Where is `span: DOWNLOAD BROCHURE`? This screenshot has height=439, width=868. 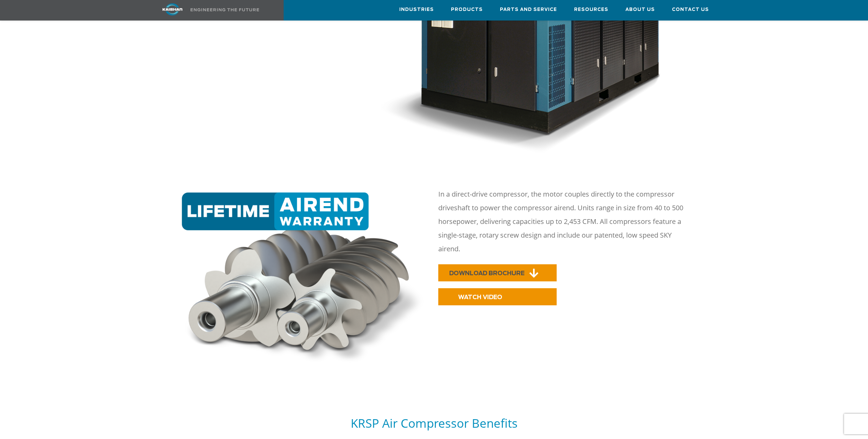
span: DOWNLOAD BROCHURE is located at coordinates (487, 273).